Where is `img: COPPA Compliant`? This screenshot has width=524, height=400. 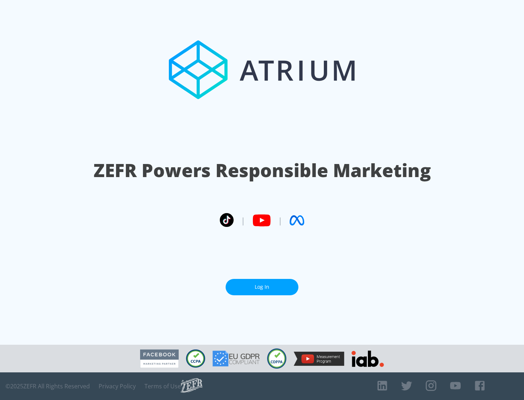 img: COPPA Compliant is located at coordinates (277, 359).